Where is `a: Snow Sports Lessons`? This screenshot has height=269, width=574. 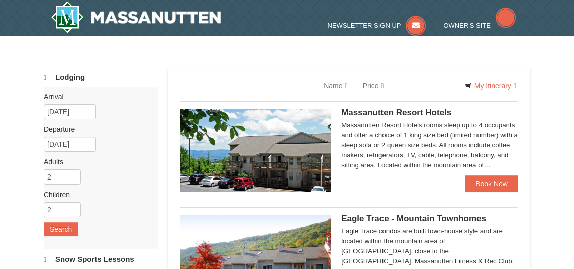
a: Snow Sports Lessons is located at coordinates (101, 259).